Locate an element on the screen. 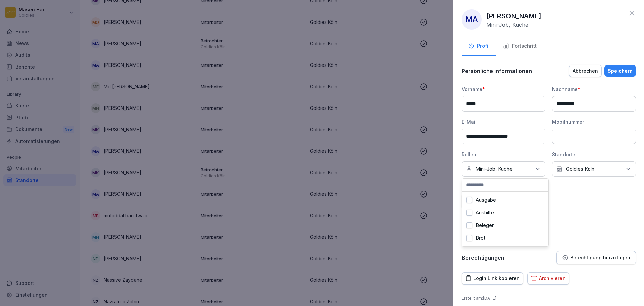 This screenshot has width=644, height=306. label: Aushilfe is located at coordinates (484, 212).